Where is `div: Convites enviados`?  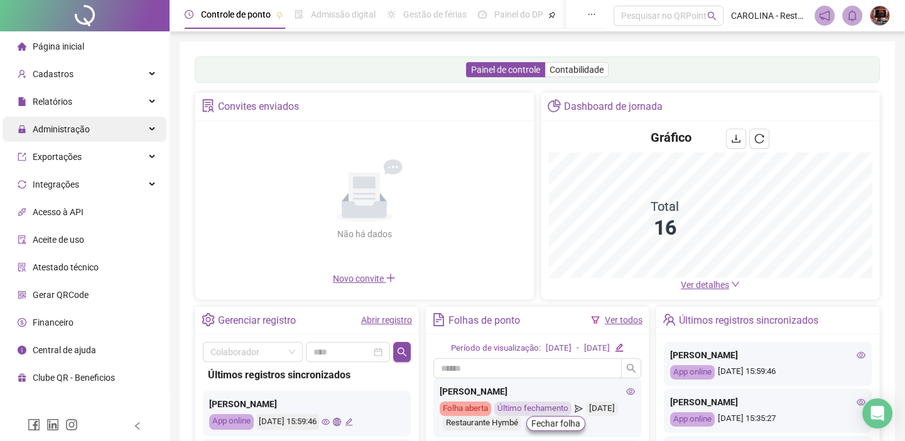
div: Convites enviados is located at coordinates (258, 107).